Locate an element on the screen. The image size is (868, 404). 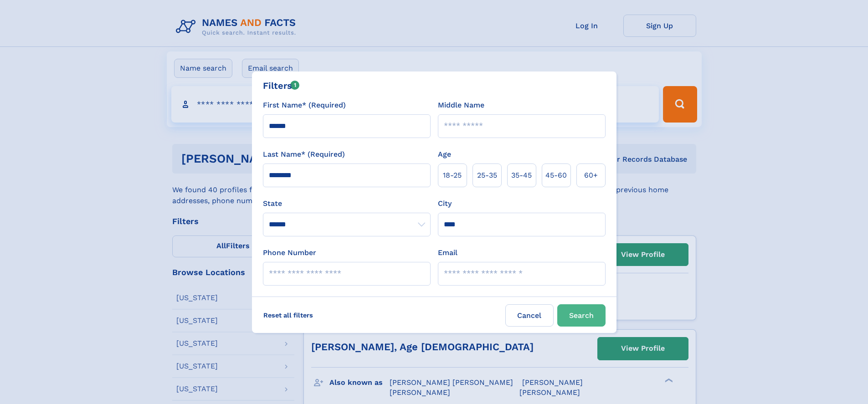
label: Phone Number is located at coordinates (290, 253).